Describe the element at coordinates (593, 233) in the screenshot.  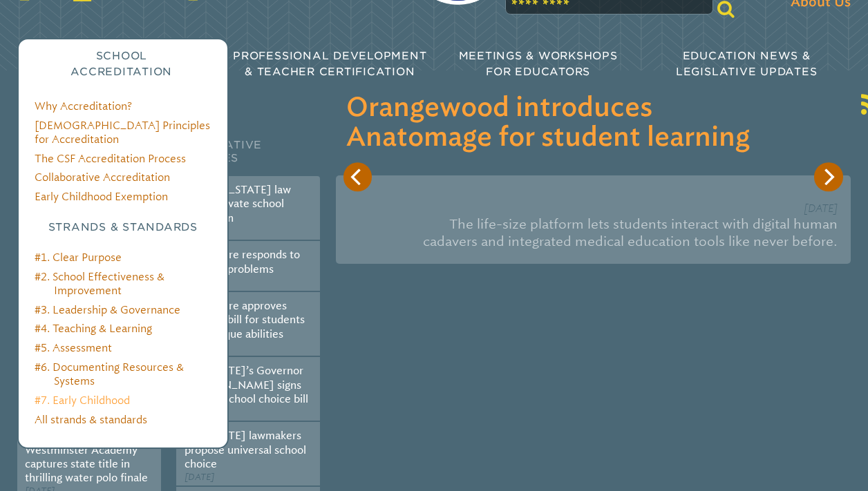
I see `p: The life-size platform lets students interact with digital human cadavers and integrated medical ...` at that location.